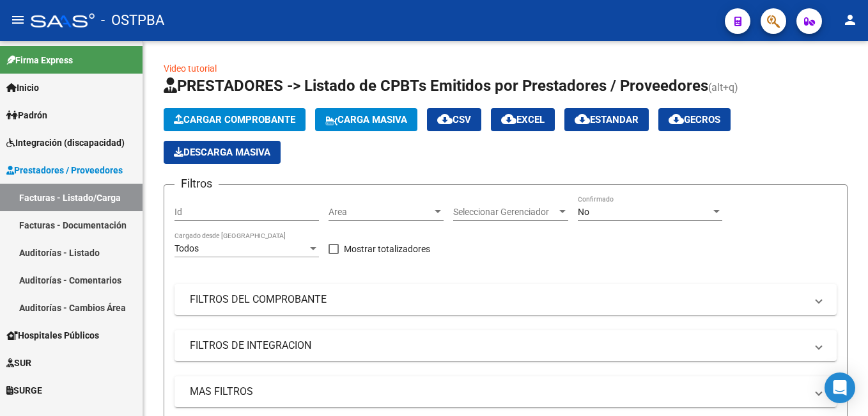 This screenshot has height=416, width=868. I want to click on button: Estandar, so click(607, 120).